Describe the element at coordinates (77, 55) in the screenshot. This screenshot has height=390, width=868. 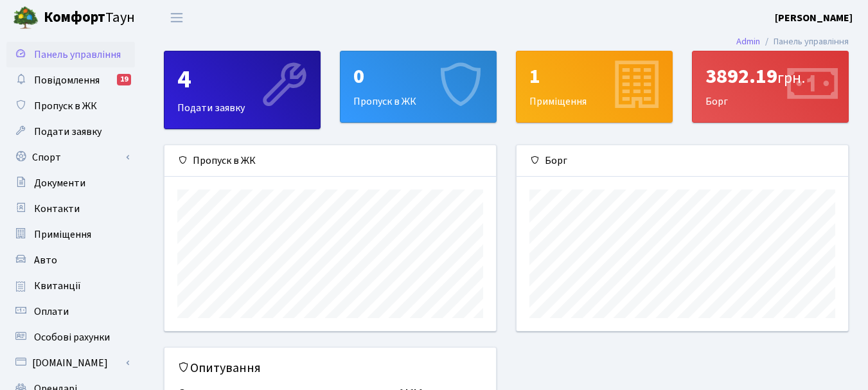
I see `span: Панель управління` at that location.